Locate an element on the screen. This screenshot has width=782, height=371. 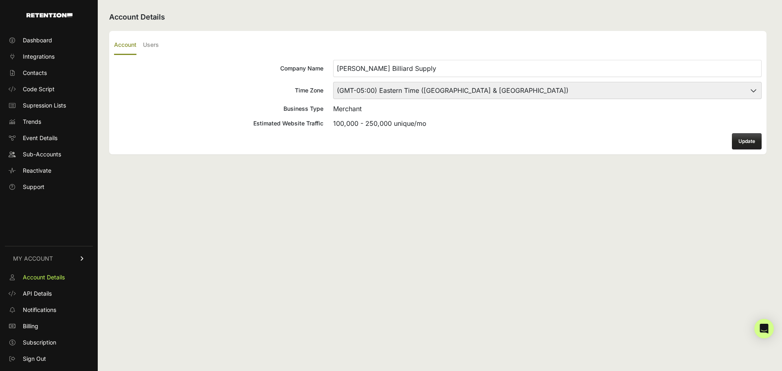
input: Company Name is located at coordinates (548, 68).